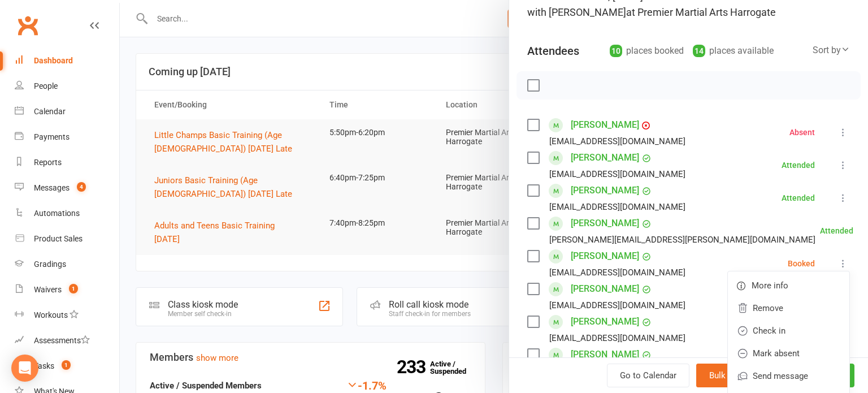 Image resolution: width=868 pixels, height=393 pixels. Describe the element at coordinates (51, 137) in the screenshot. I see `div: Payments` at that location.